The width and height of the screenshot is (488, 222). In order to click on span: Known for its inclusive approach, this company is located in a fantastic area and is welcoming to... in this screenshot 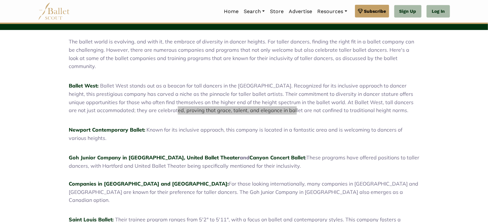, I will do `click(236, 134)`.